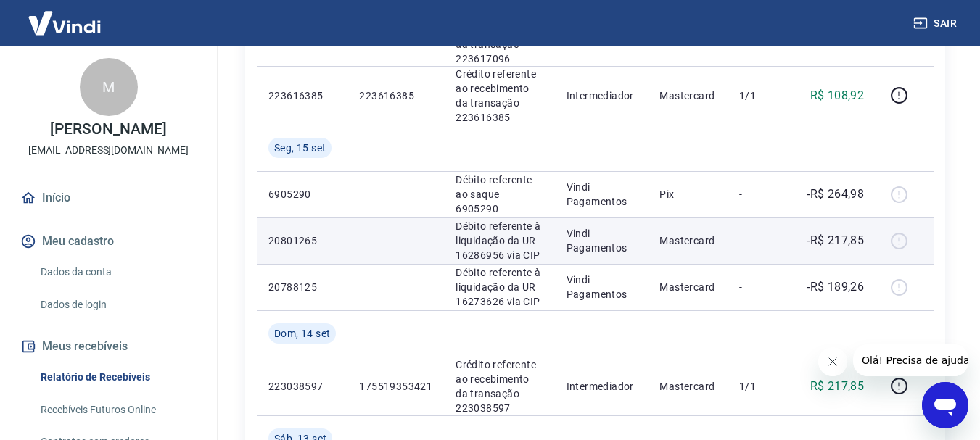 The image size is (980, 440). Describe the element at coordinates (837, 386) in the screenshot. I see `p: R$ 217,85` at that location.